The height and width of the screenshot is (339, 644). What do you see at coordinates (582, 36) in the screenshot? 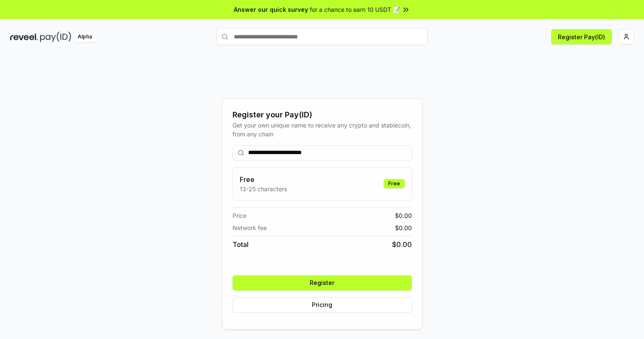
I see `button: Register Pay(ID)` at bounding box center [582, 36].